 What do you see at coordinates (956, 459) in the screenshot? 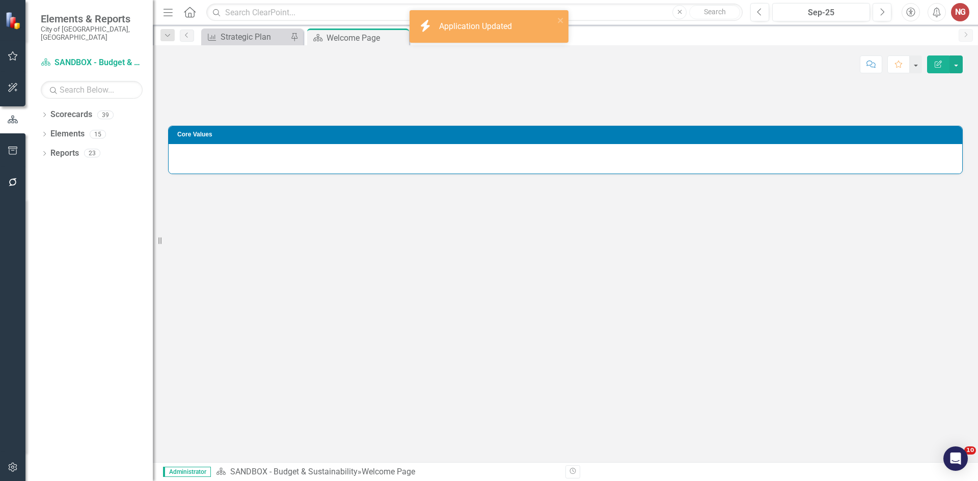
I see `div: Open Intercom Messenger` at bounding box center [956, 459].